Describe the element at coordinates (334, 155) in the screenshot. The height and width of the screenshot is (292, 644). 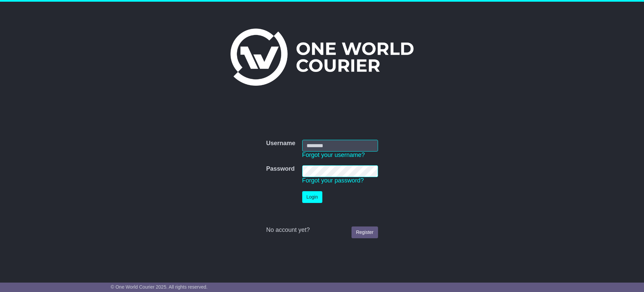
I see `a: Forgot your username?` at that location.